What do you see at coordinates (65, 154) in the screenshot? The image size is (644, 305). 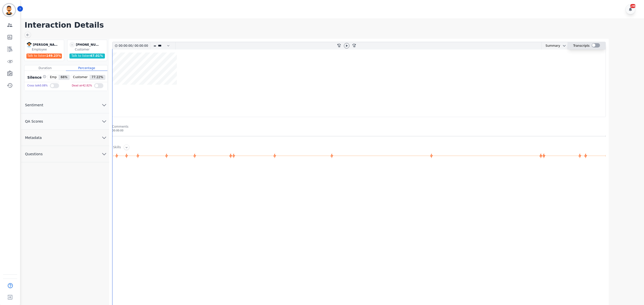 I see `button: Questions chevron down` at bounding box center [65, 154].